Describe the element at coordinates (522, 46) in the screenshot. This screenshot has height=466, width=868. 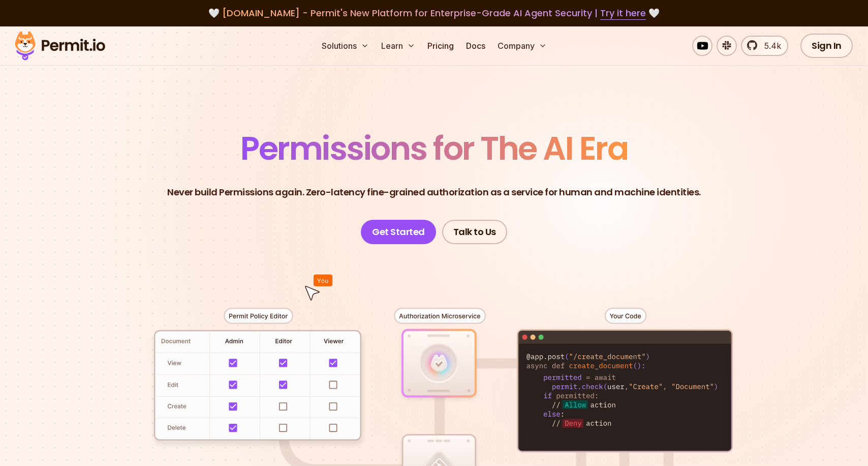
I see `button: Company` at that location.